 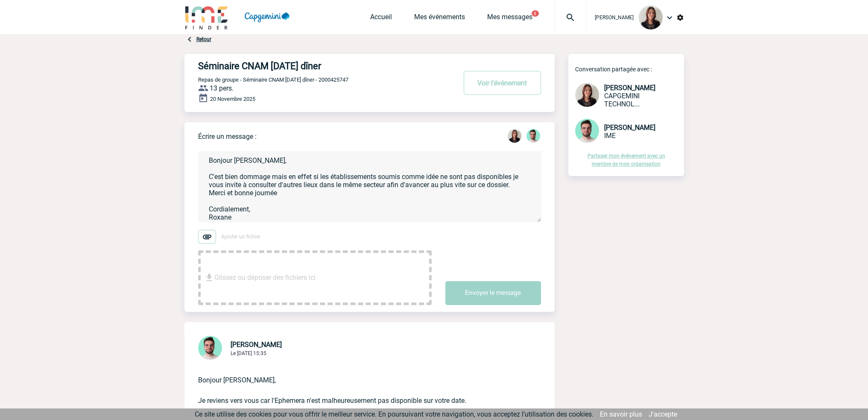 I want to click on a: Partager mon événement avec un membre de mon organisation, so click(x=626, y=160).